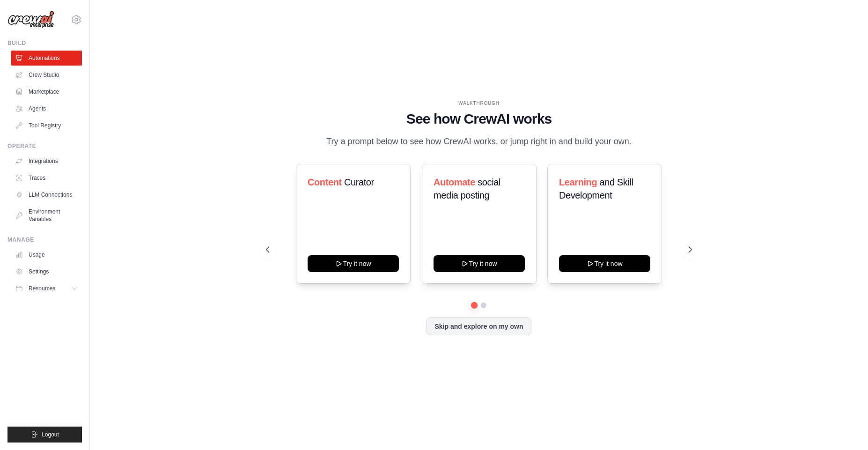 Image resolution: width=868 pixels, height=450 pixels. What do you see at coordinates (479, 142) in the screenshot?
I see `p: Try a prompt below to see how CrewAI works, or jump right in and build your own.` at bounding box center [479, 142].